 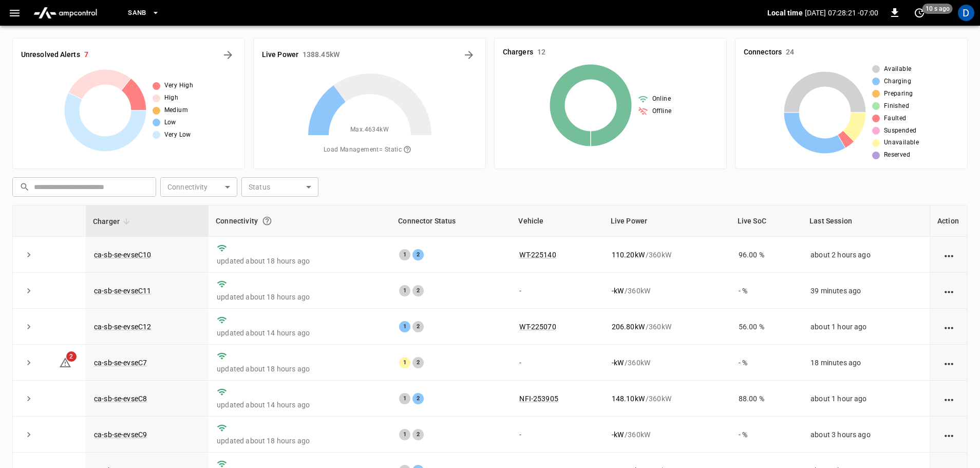 I want to click on th: Vehicle, so click(x=557, y=221).